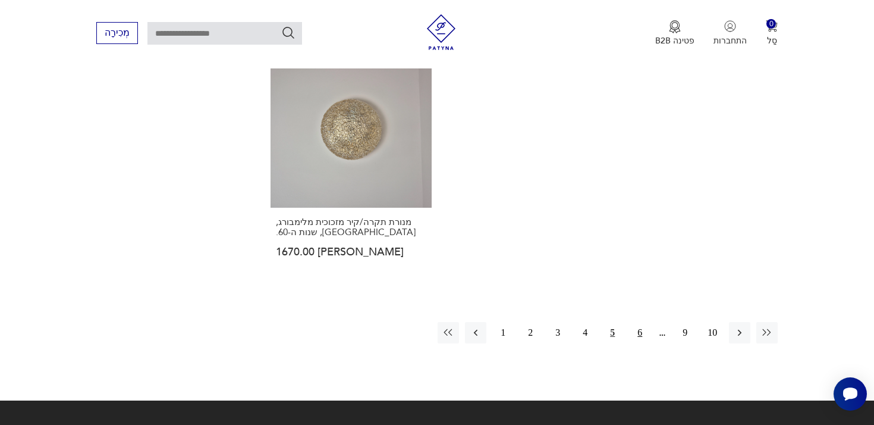 This screenshot has width=874, height=425. I want to click on font: התחברות, so click(730, 40).